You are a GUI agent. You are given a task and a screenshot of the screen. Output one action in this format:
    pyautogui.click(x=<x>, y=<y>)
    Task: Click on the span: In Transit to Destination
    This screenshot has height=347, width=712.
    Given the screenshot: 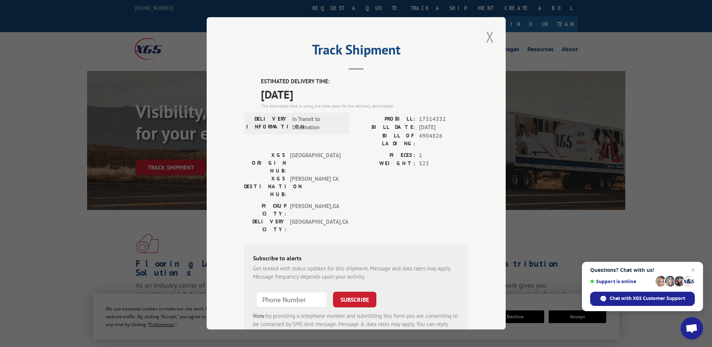 What is the action you would take?
    pyautogui.click(x=317, y=123)
    